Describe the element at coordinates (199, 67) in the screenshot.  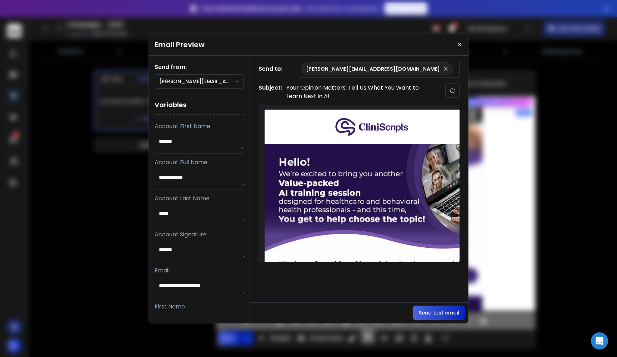
I see `h1: Send from:` at that location.